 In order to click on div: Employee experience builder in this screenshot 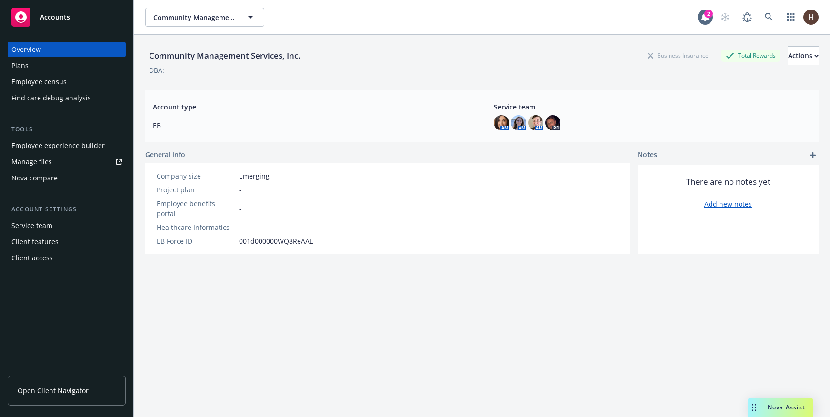, I will do `click(58, 146)`.